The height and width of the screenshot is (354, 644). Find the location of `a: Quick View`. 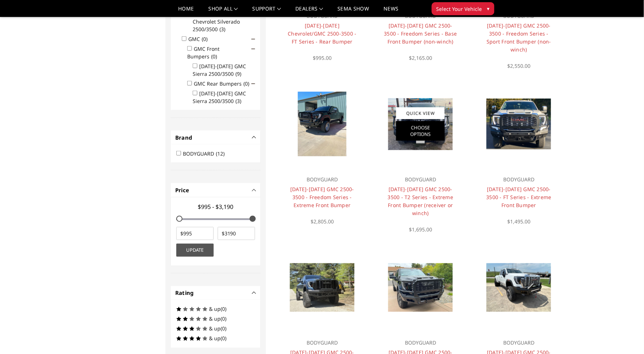

a: Quick View is located at coordinates (420, 113).